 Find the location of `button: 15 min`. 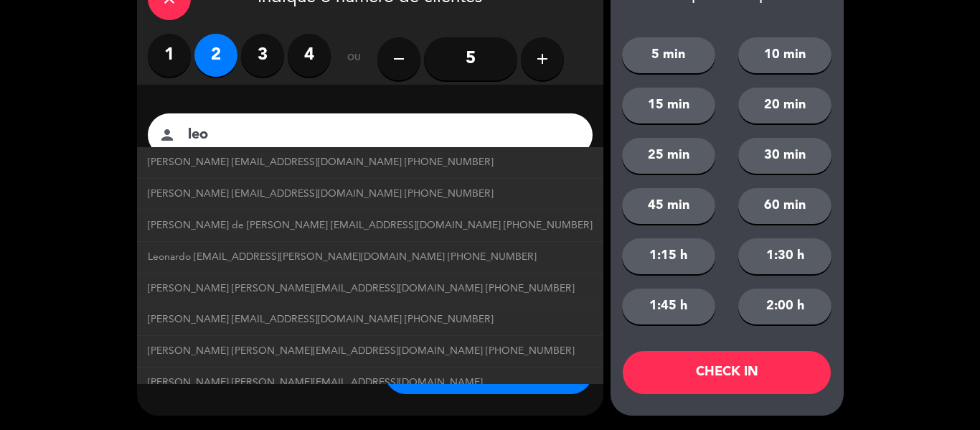

button: 15 min is located at coordinates (668, 105).